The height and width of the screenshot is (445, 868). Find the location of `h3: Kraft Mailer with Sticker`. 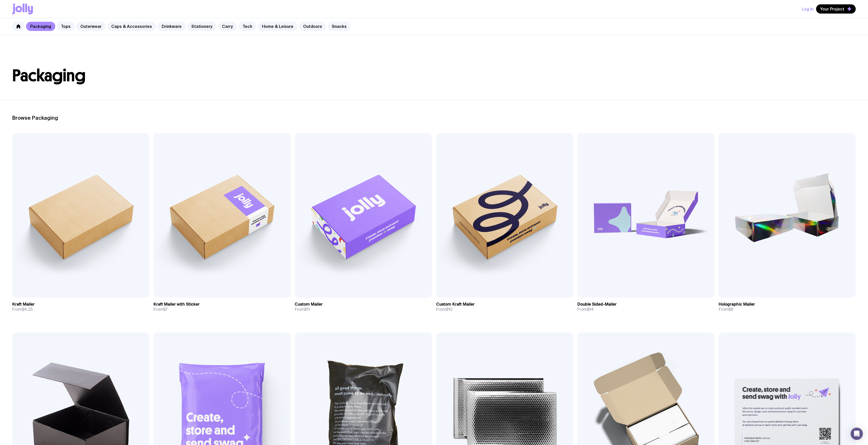

h3: Kraft Mailer with Sticker is located at coordinates (176, 305).